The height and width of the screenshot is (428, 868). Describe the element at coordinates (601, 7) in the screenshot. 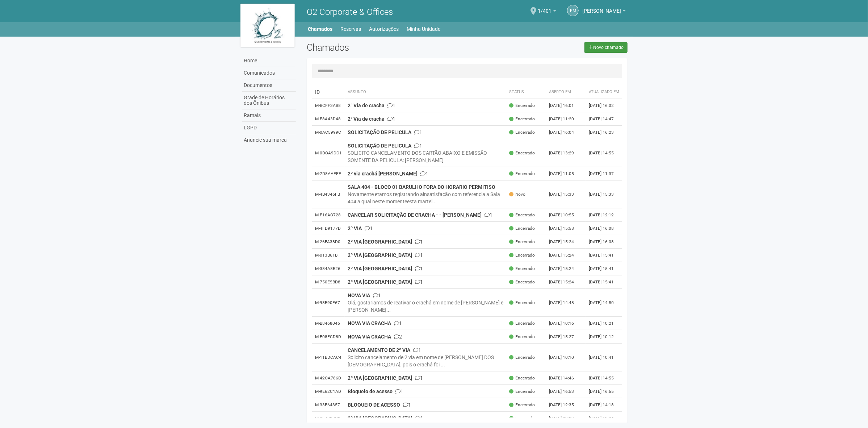

I see `span: Eloisa Mazoni Guntzel` at that location.